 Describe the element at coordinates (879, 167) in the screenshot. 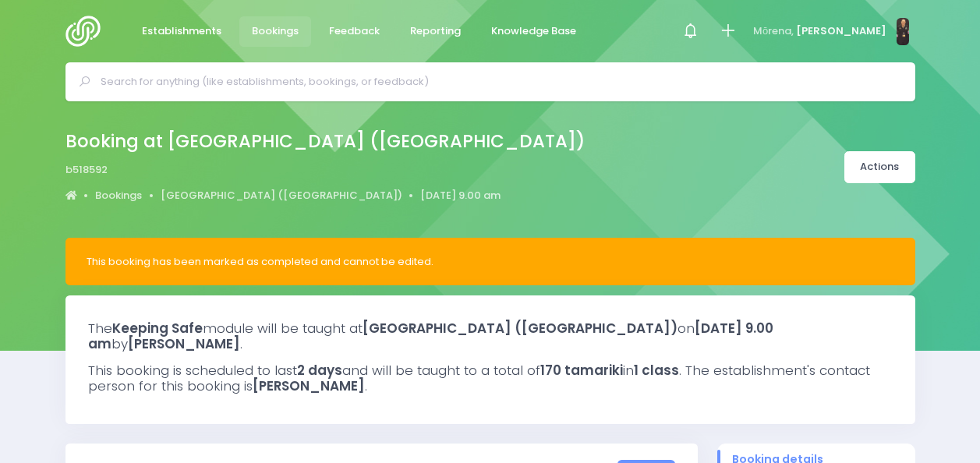

I see `a: Actions` at that location.